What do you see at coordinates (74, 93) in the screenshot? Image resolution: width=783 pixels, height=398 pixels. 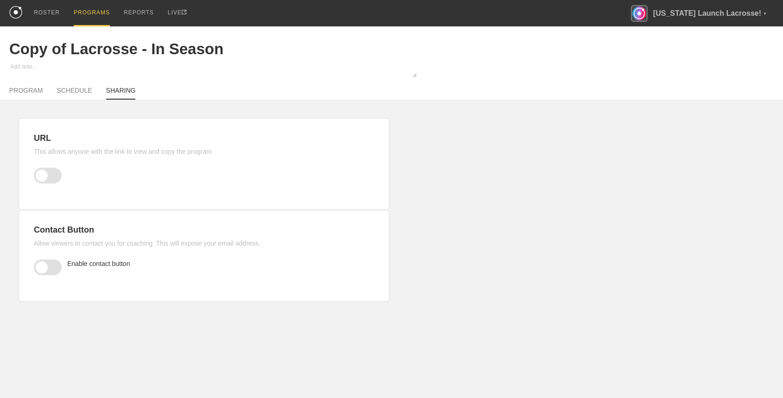 I see `a: SCHEDULE` at bounding box center [74, 93].